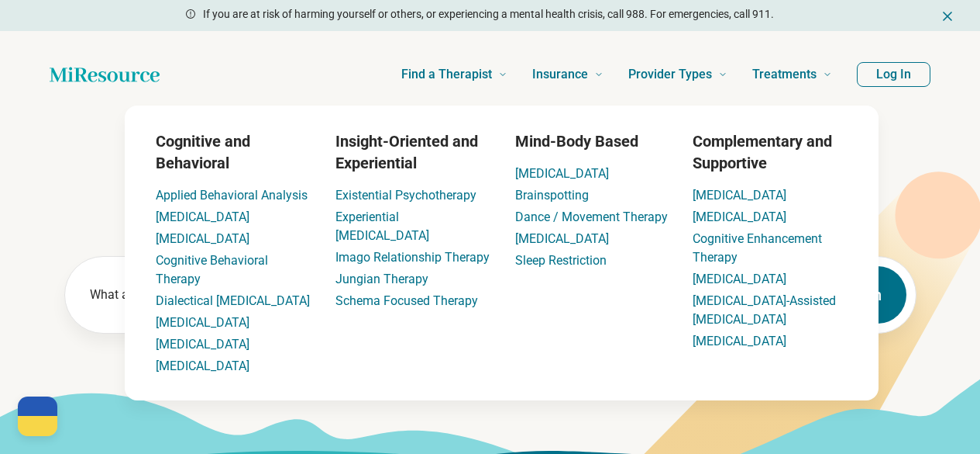  What do you see at coordinates (446, 74) in the screenshot?
I see `span: Find a Therapist` at bounding box center [446, 74].